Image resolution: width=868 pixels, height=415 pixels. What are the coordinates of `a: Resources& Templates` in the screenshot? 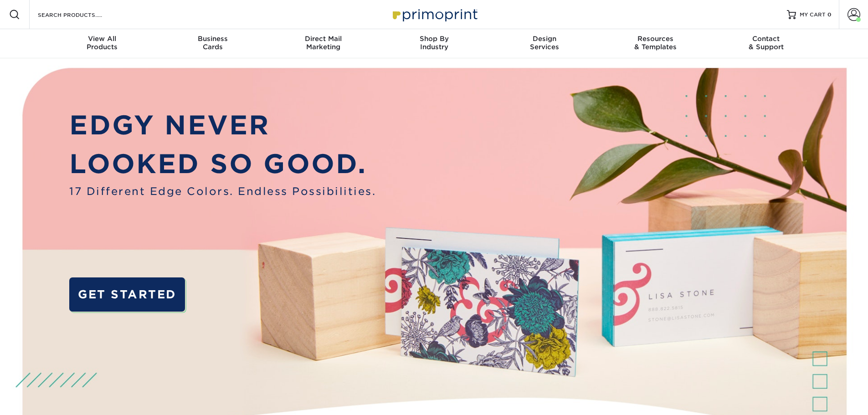 It's located at (655, 44).